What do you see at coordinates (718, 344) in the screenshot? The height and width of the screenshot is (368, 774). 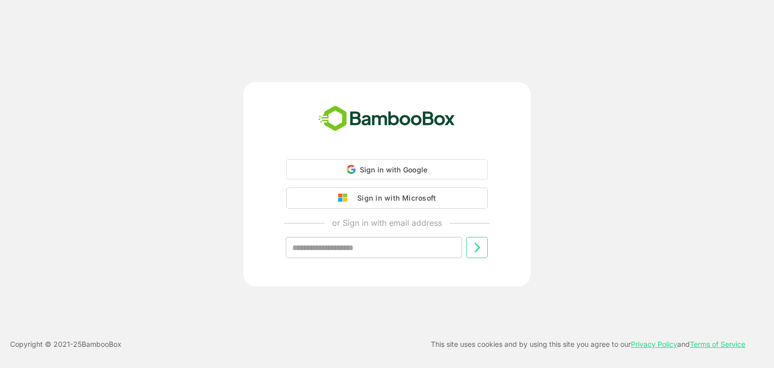 I see `a: Terms of Service` at bounding box center [718, 344].